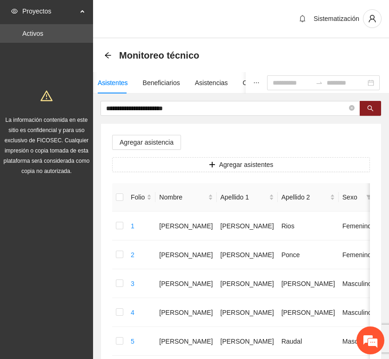 This screenshot has height=359, width=389. Describe the element at coordinates (133, 313) in the screenshot. I see `a: 4` at that location.